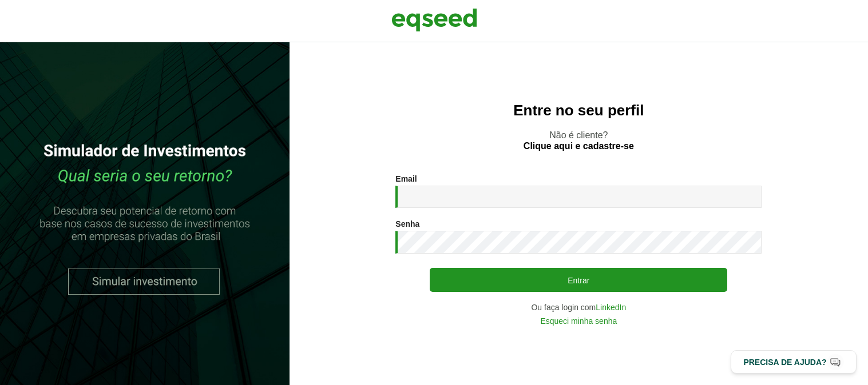 The image size is (868, 385). What do you see at coordinates (578, 280) in the screenshot?
I see `button: Entrar` at bounding box center [578, 280].